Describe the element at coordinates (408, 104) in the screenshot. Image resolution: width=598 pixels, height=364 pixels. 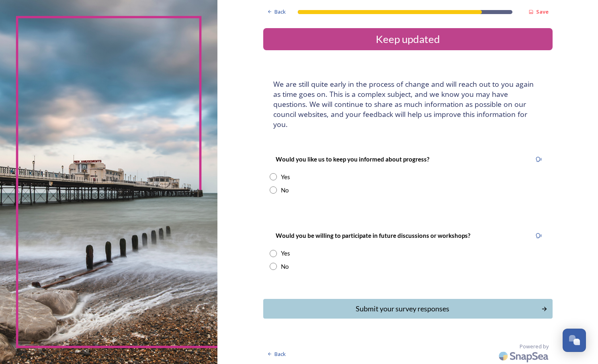
I see `h4: We are still quite early in the process of change and will reach out to you again as time goes on...` at that location.